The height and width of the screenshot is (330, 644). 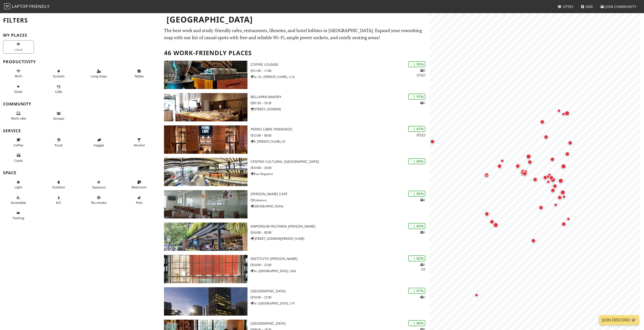 What do you see at coordinates (59, 116) in the screenshot?
I see `button: Groups` at bounding box center [59, 116].